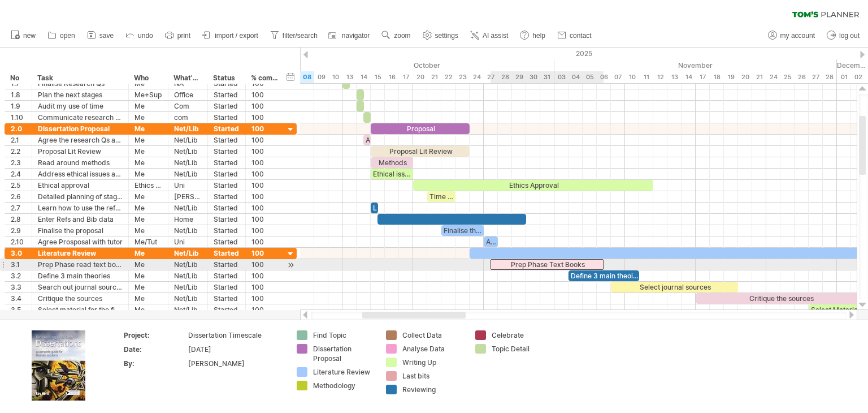 The image size is (868, 413). I want to click on a: undo, so click(139, 35).